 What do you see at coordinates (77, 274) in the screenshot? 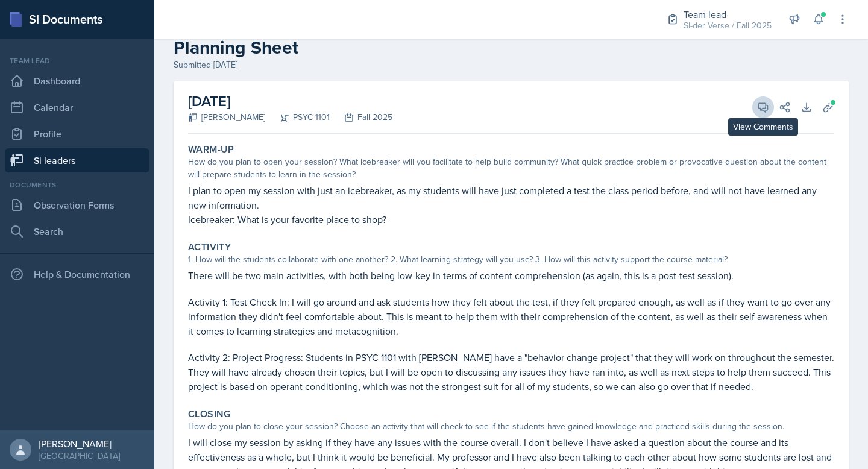
I see `div: Help & Documentation` at bounding box center [77, 274].